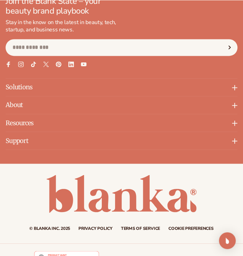 The image size is (243, 256). What do you see at coordinates (49, 228) in the screenshot?
I see `small: © Blanka Inc. 2025` at bounding box center [49, 228].